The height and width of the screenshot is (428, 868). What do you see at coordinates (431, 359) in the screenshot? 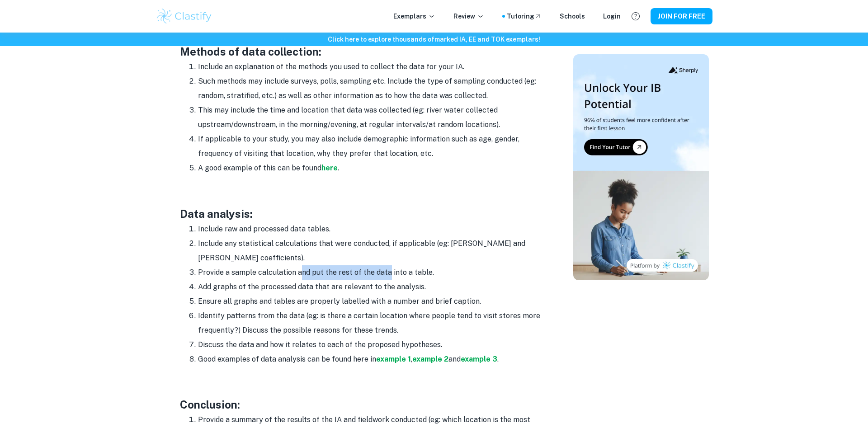
I see `strong: example 2` at bounding box center [431, 359].